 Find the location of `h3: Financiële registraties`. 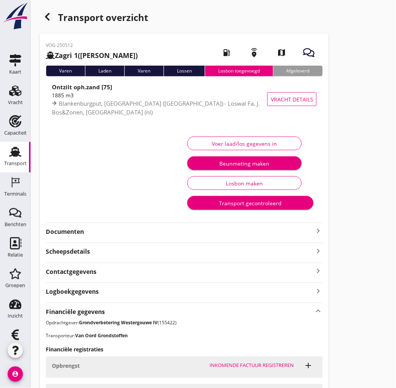

h3: Financiële registraties is located at coordinates (184, 350).